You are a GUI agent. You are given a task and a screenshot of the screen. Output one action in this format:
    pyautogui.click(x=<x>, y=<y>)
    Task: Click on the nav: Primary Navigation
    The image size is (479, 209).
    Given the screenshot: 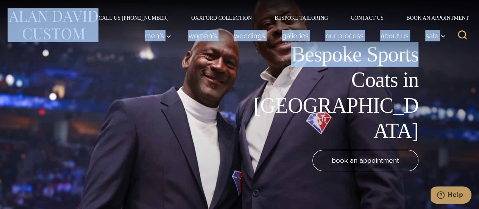 What is the action you would take?
    pyautogui.click(x=293, y=36)
    